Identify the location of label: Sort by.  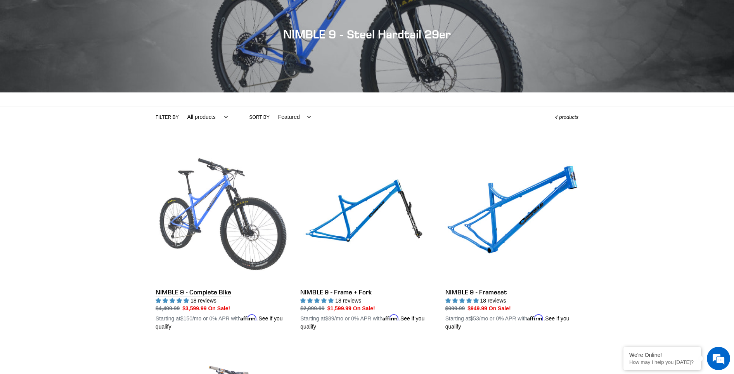
(259, 117).